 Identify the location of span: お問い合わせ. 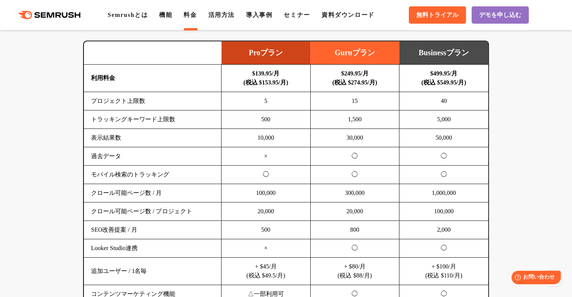
(34, 9).